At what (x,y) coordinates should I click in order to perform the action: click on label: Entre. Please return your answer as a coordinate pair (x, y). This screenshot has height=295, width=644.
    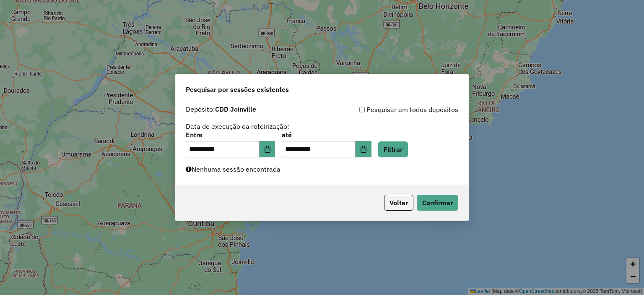
    Looking at the image, I should click on (230, 135).